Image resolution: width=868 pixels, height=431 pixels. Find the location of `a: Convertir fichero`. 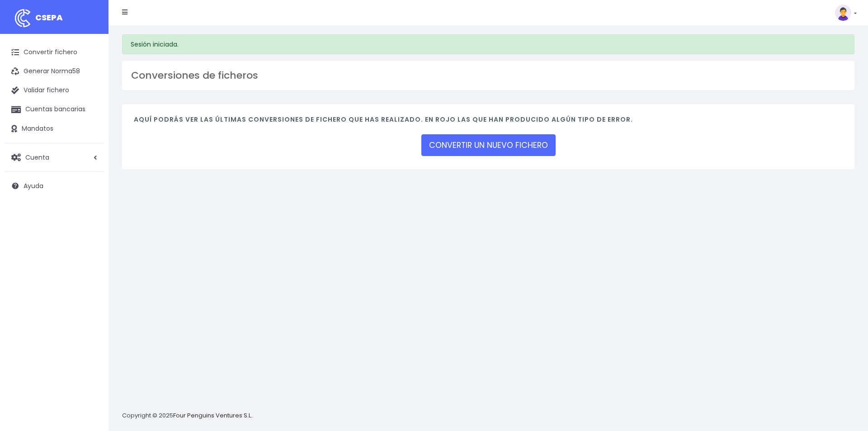

a: Convertir fichero is located at coordinates (54, 53).